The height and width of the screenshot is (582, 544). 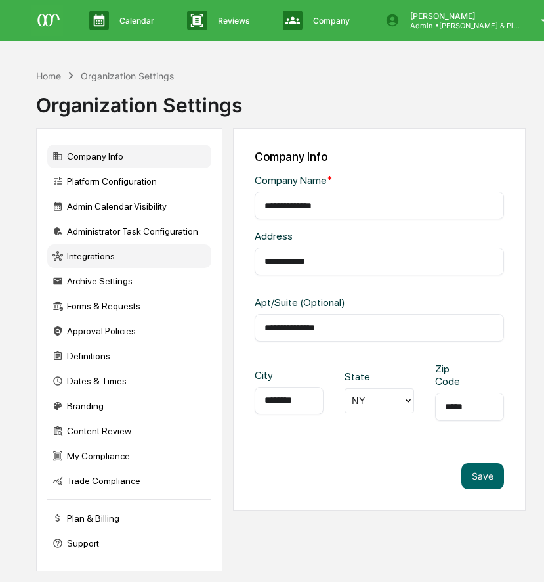 What do you see at coordinates (129, 331) in the screenshot?
I see `div: Approval Policies` at bounding box center [129, 331].